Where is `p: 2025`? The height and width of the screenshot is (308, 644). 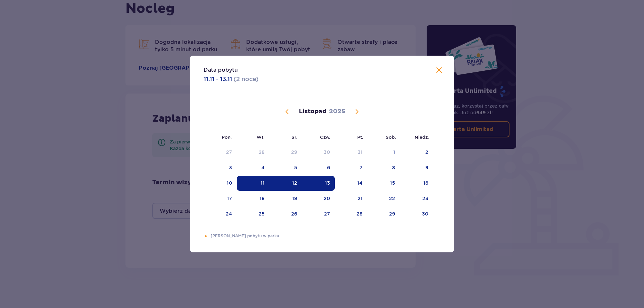 p: 2025 is located at coordinates (337, 112).